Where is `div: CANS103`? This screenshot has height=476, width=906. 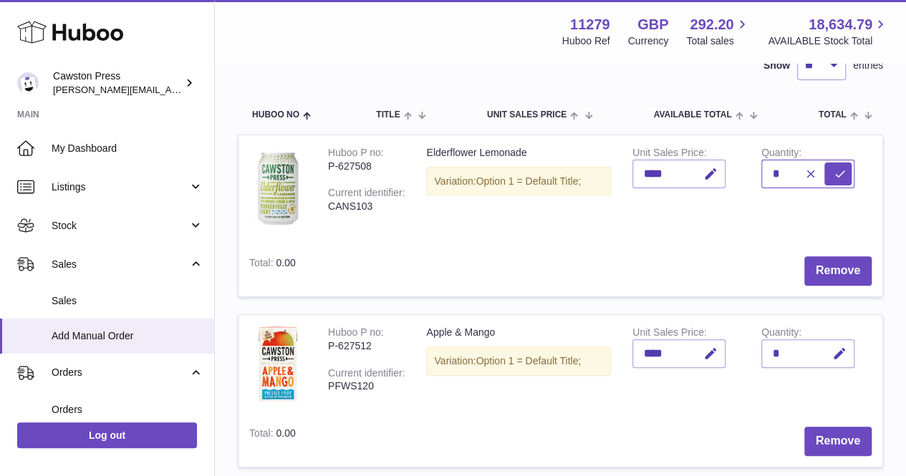
div: CANS103 is located at coordinates (366, 206).